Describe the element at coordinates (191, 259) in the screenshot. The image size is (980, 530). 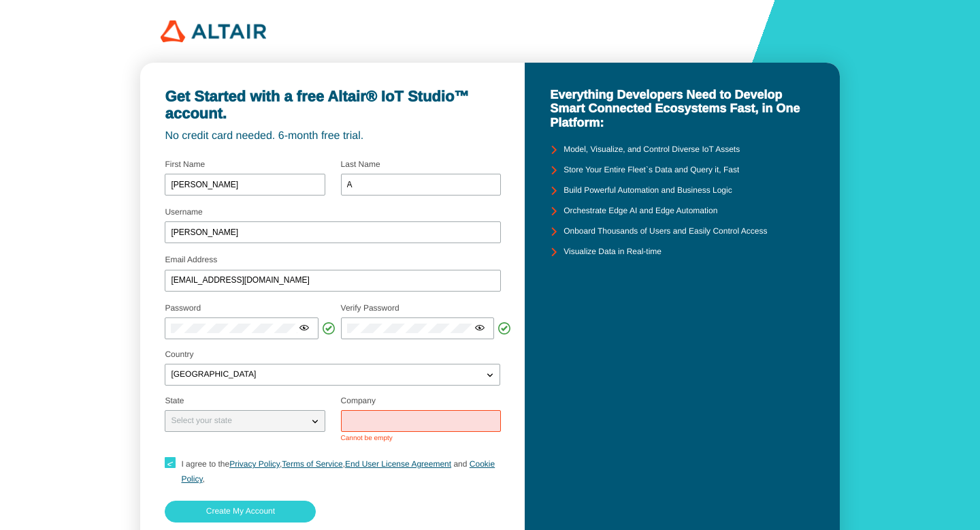
I see `label: Email Address` at that location.